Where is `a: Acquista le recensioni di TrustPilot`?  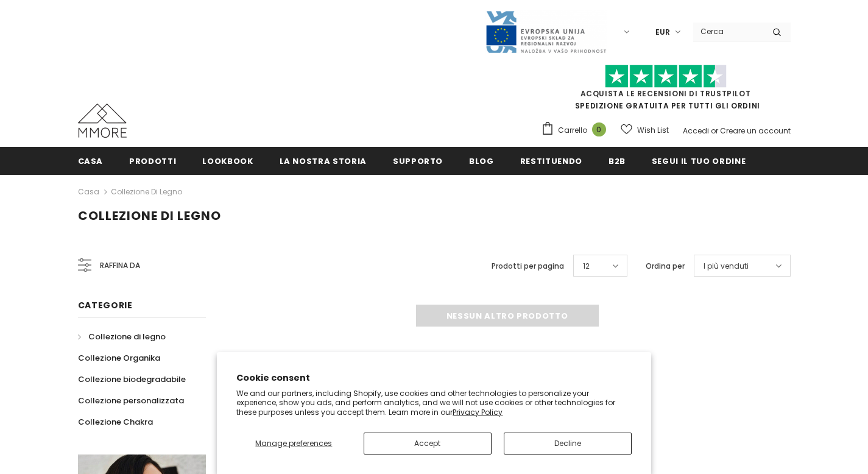
a: Acquista le recensioni di TrustPilot is located at coordinates (666, 93).